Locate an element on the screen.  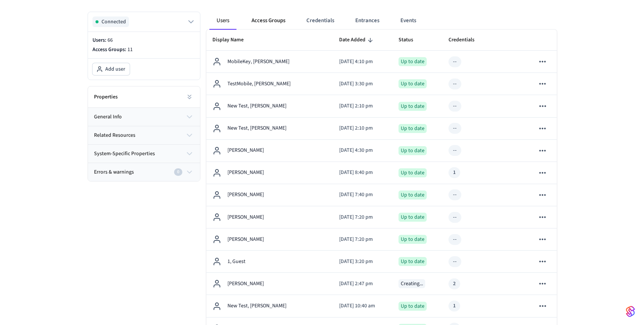
span: 11 is located at coordinates (130, 50).